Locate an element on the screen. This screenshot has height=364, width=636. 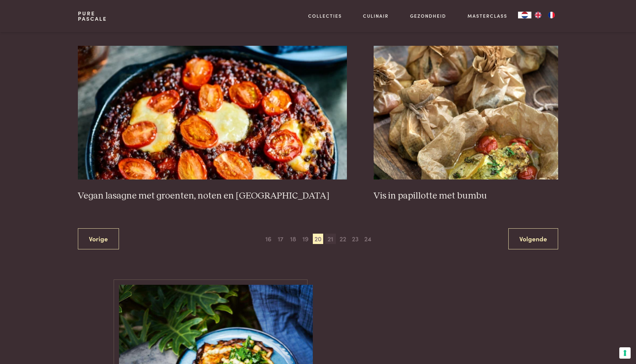
a: Gezondheid is located at coordinates (428, 16).